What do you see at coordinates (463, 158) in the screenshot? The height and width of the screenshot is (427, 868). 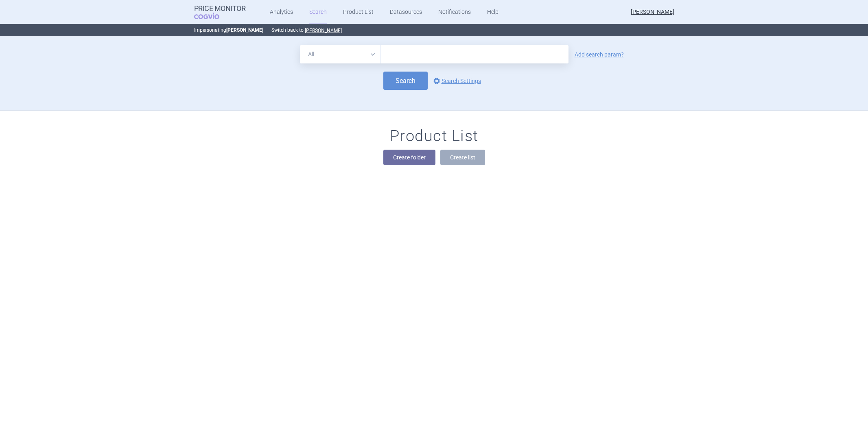 I see `button: Create list` at bounding box center [463, 158].